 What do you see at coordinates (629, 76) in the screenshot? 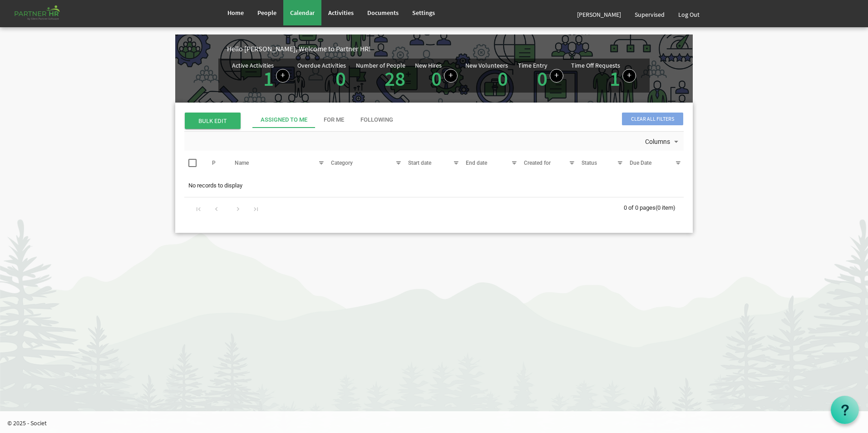
I see `a: Create a new time off request` at bounding box center [629, 76].